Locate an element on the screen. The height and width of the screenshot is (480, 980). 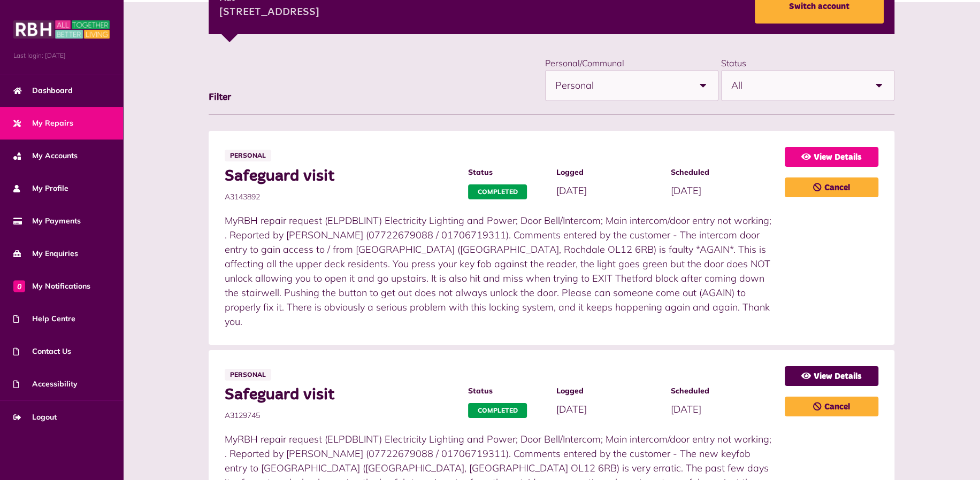
span: Contact Us is located at coordinates (42, 351).